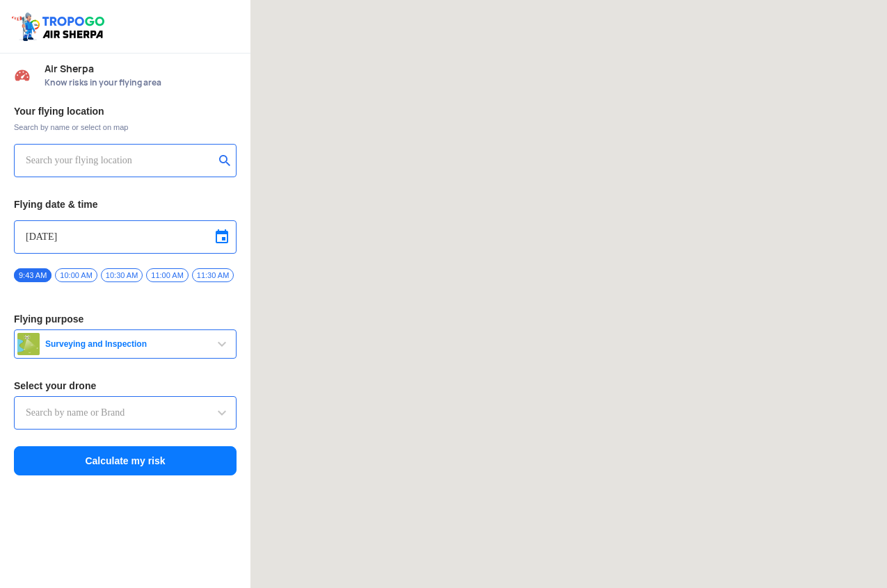  Describe the element at coordinates (141, 82) in the screenshot. I see `span: Know risks in your flying area` at that location.